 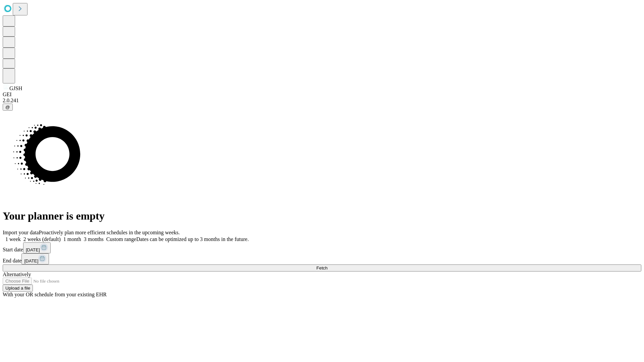 What do you see at coordinates (16, 88) in the screenshot?
I see `span: GJSH` at bounding box center [16, 88].